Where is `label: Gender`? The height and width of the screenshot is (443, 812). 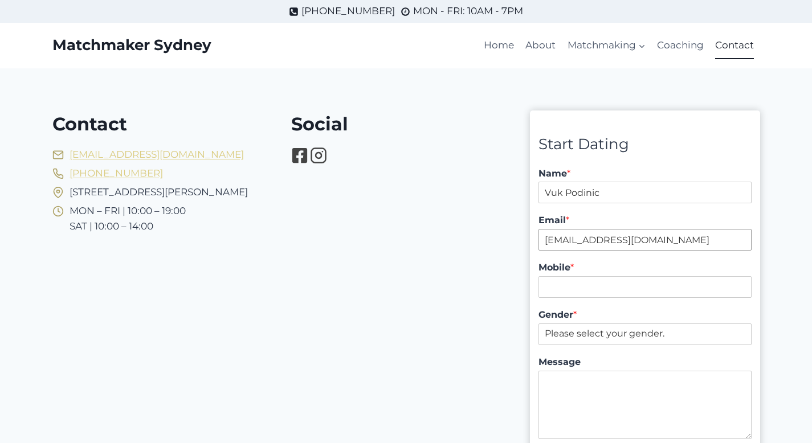
label: Gender is located at coordinates (644, 315).